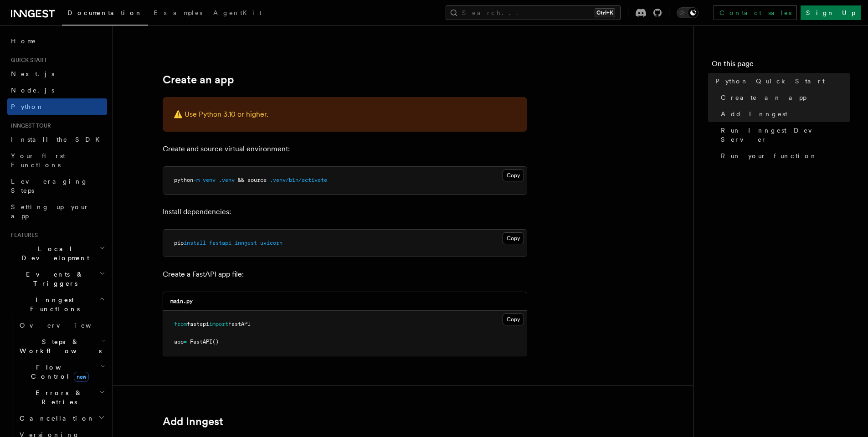 This screenshot has width=868, height=437. What do you see at coordinates (345, 212) in the screenshot?
I see `p: Install dependencies:` at bounding box center [345, 212].